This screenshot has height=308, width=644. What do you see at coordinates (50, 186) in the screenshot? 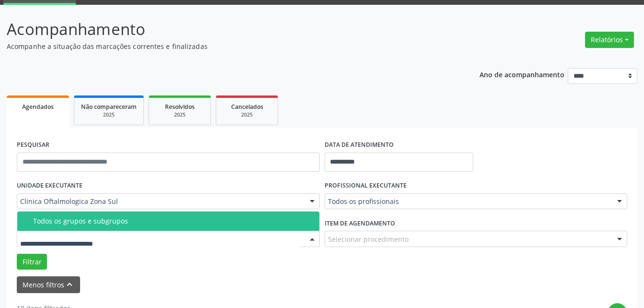
I see `label: UNIDADE EXECUTANTE` at bounding box center [50, 186].